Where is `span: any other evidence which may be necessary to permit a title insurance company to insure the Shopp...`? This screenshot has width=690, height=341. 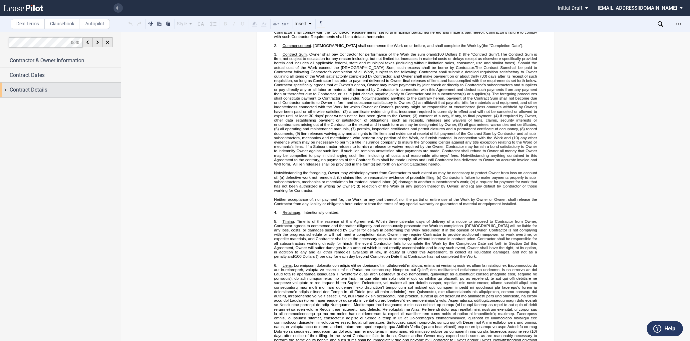 span: any other evidence which may be necessary to permit a title insurance company to insure the Shopp... is located at coordinates (406, 142).